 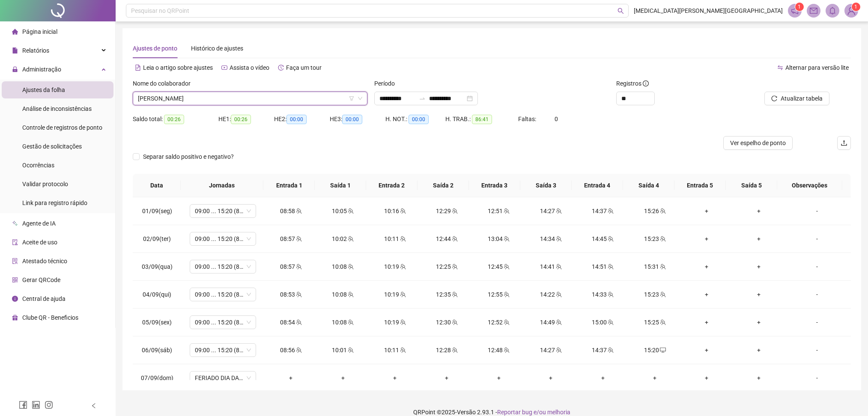 What do you see at coordinates (240, 119) in the screenshot?
I see `span: 00:26` at bounding box center [240, 119].